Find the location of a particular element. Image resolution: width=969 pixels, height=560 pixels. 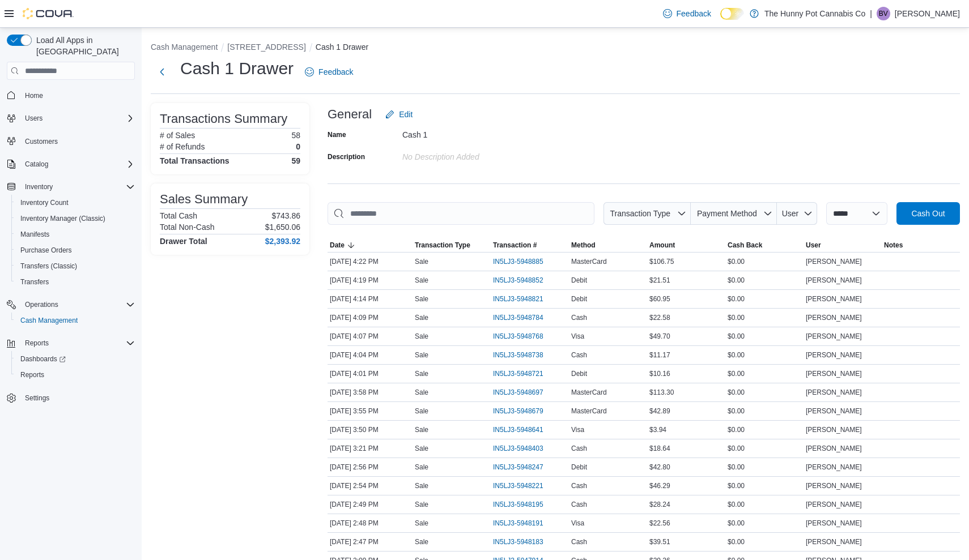

button: Settings is located at coordinates (71, 398).